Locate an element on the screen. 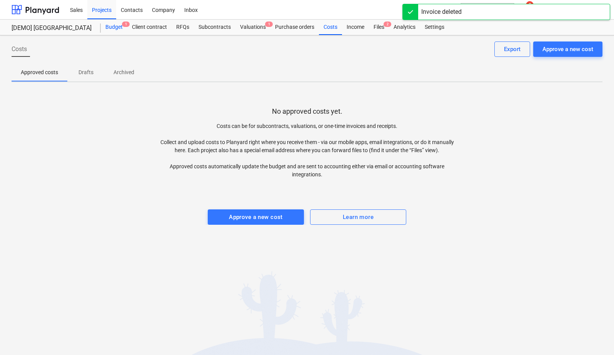  p: No approved costs yet. is located at coordinates (307, 112).